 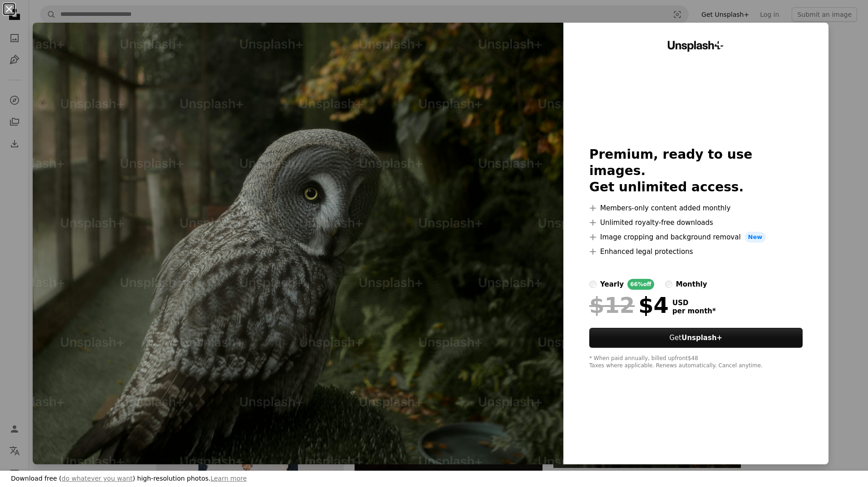 What do you see at coordinates (696, 338) in the screenshot?
I see `button: GetUnsplash+` at bounding box center [696, 338].